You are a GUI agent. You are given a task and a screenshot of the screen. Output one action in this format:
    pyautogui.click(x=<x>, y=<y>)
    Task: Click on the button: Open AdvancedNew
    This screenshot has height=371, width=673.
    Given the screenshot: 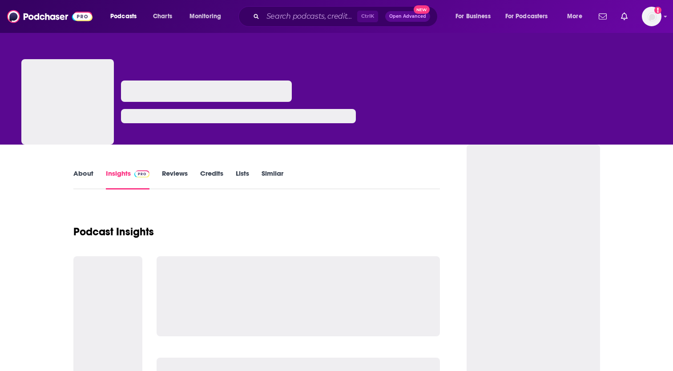 What is the action you would take?
    pyautogui.click(x=407, y=16)
    